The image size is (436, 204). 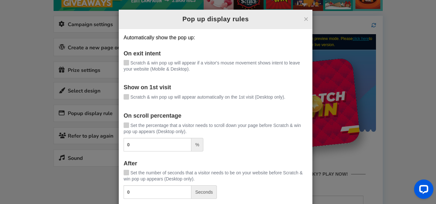 What do you see at coordinates (107, 5) in the screenshot?
I see `a: click here` at bounding box center [107, 5].